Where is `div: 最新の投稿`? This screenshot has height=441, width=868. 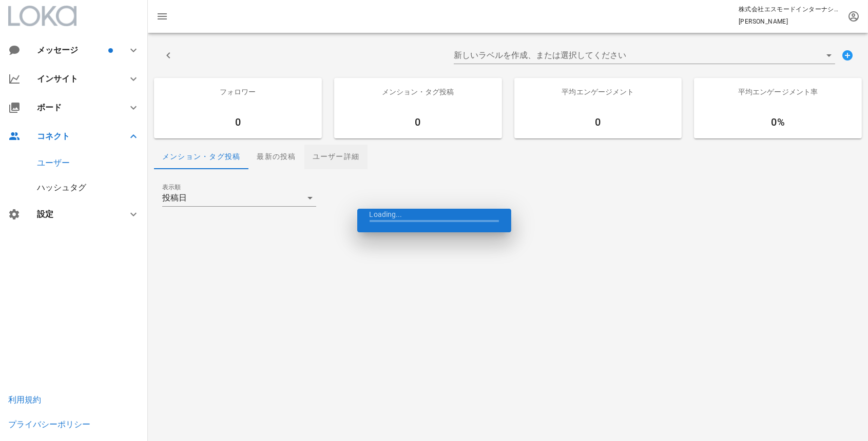
div: 最新の投稿 is located at coordinates (276, 157).